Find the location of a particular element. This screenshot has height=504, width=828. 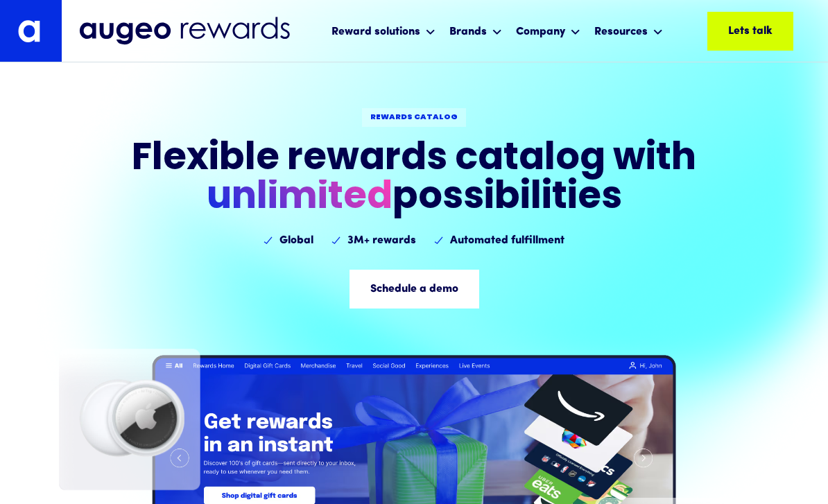

a: Lets talk is located at coordinates (750, 31).